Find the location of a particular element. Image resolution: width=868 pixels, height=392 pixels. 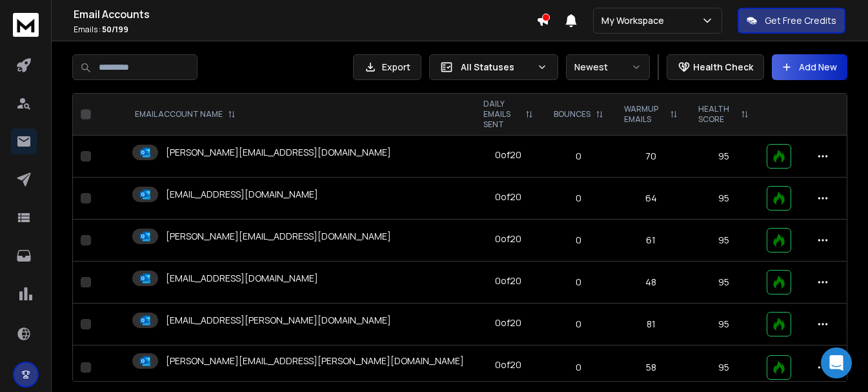

td: 58 is located at coordinates (651, 368).